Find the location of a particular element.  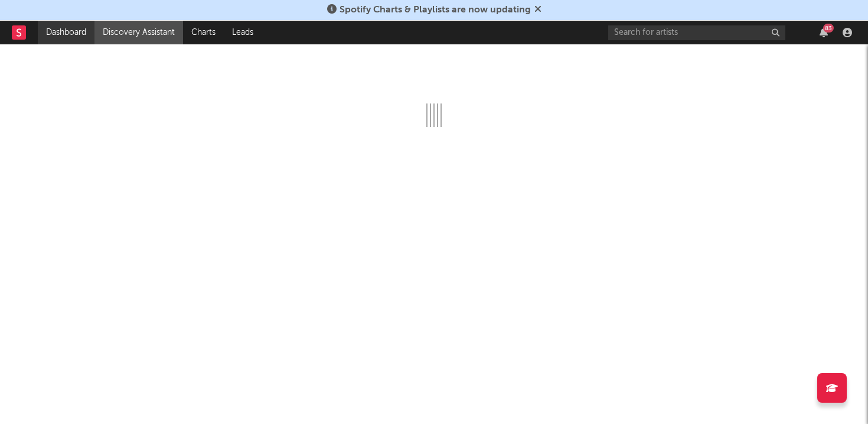

span: Dismiss is located at coordinates (538, 10).